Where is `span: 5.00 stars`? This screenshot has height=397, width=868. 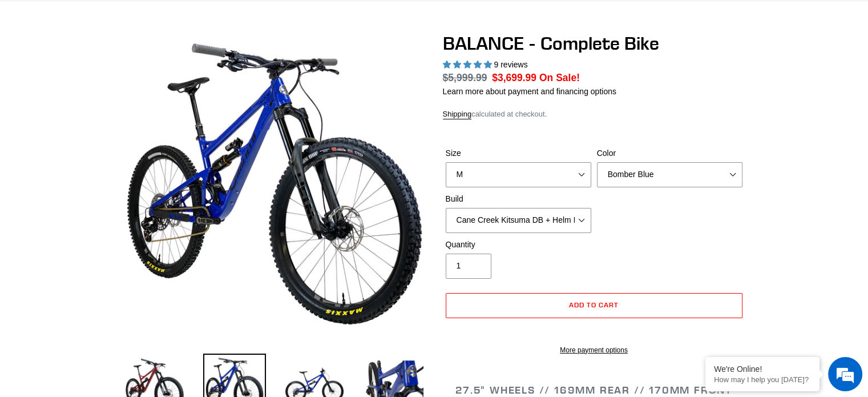
span: 5.00 stars is located at coordinates (468, 64).